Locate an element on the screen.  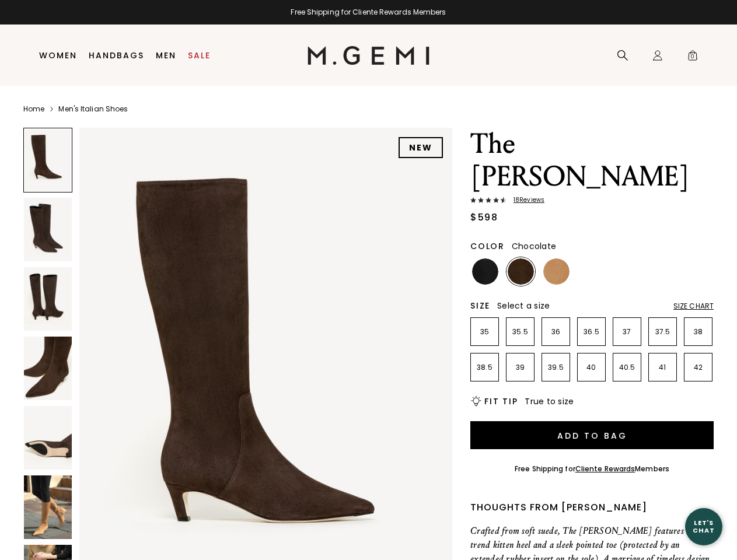
h2: Size is located at coordinates (480, 306).